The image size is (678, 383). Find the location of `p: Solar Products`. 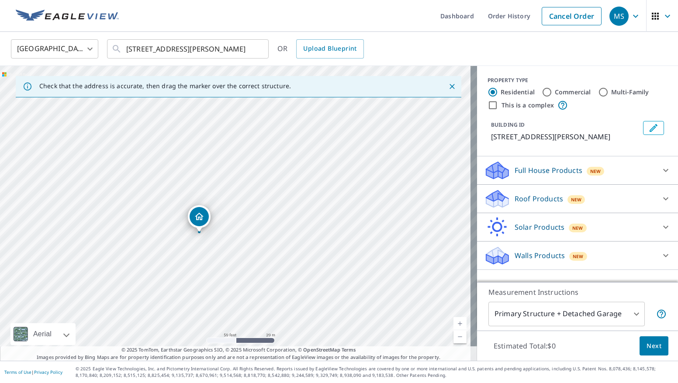

p: Solar Products is located at coordinates (539, 227).